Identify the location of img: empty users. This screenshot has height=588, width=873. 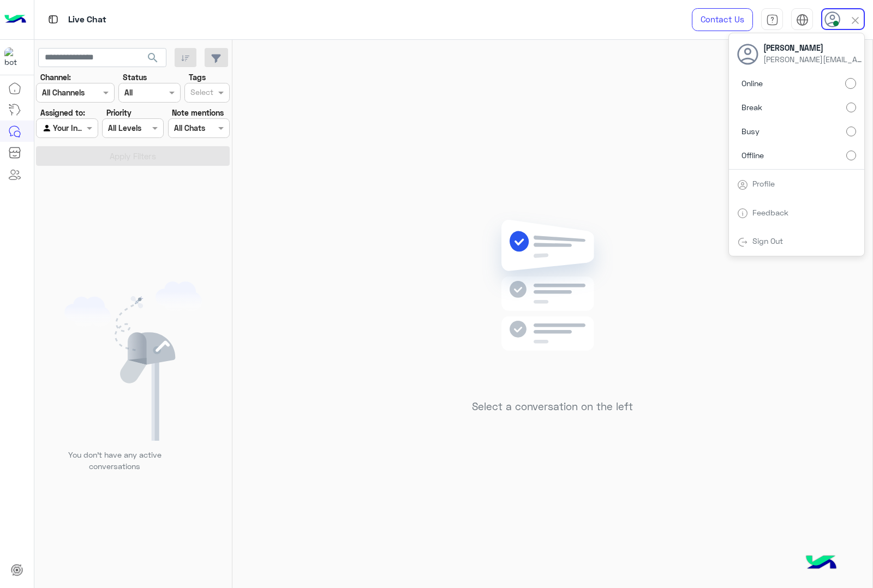
(133, 361).